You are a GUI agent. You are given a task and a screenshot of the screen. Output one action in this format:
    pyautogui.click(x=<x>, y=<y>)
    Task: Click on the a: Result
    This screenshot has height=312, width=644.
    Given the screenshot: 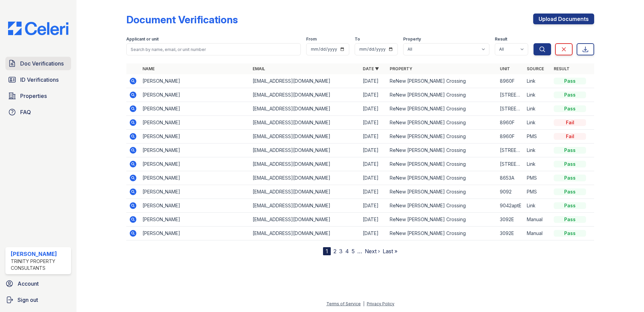 What is the action you would take?
    pyautogui.click(x=562, y=69)
    